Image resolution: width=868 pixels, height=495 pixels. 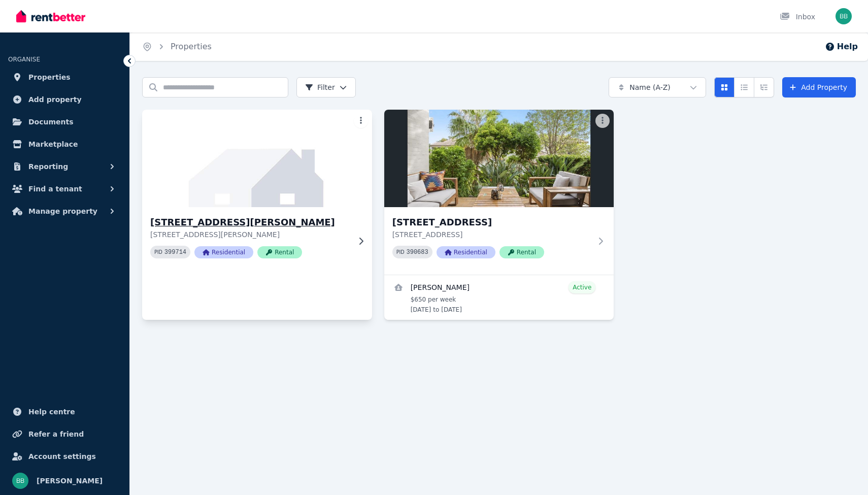 I want to click on span: Manage property, so click(x=63, y=211).